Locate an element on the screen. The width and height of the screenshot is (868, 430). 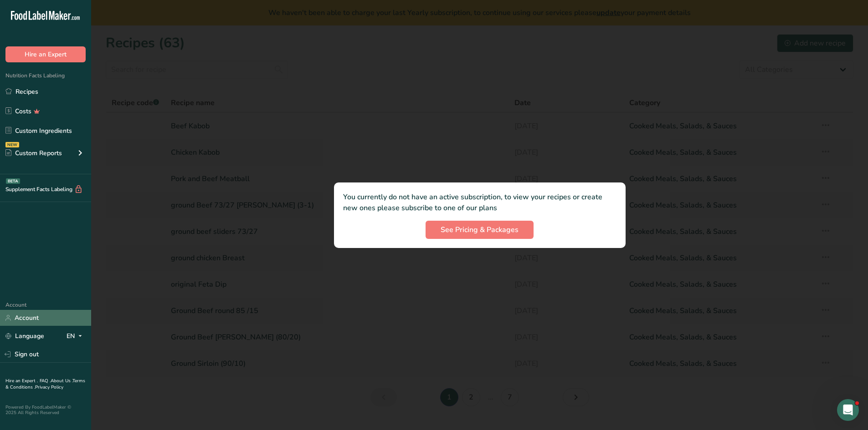
div: NEW is located at coordinates (13, 145).